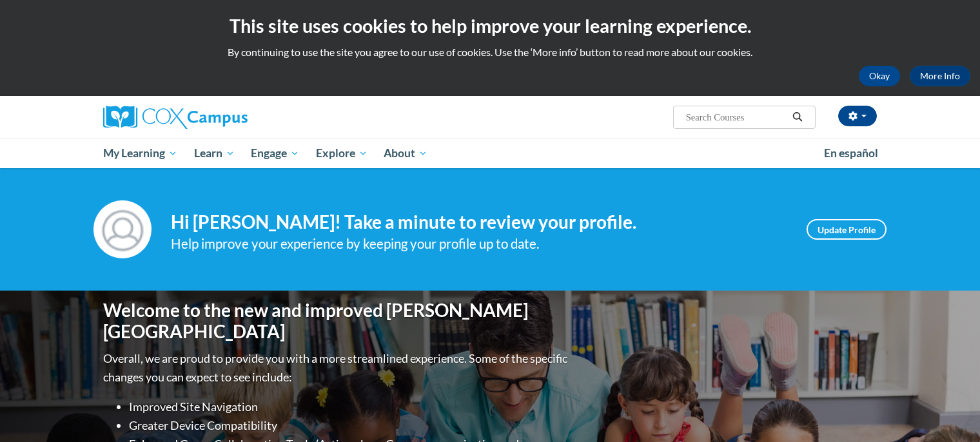 The image size is (980, 442). What do you see at coordinates (479, 244) in the screenshot?
I see `div: Help improve your experience by keeping your profile up to date.` at bounding box center [479, 244].